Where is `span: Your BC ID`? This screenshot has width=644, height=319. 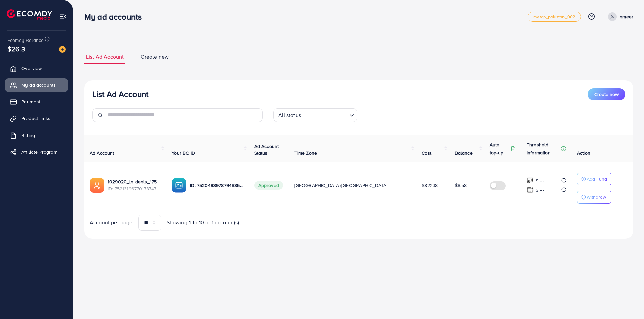
span: Your BC ID is located at coordinates (183, 153).